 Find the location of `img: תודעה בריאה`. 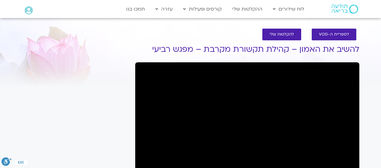

img: תודעה בריאה is located at coordinates (345, 9).